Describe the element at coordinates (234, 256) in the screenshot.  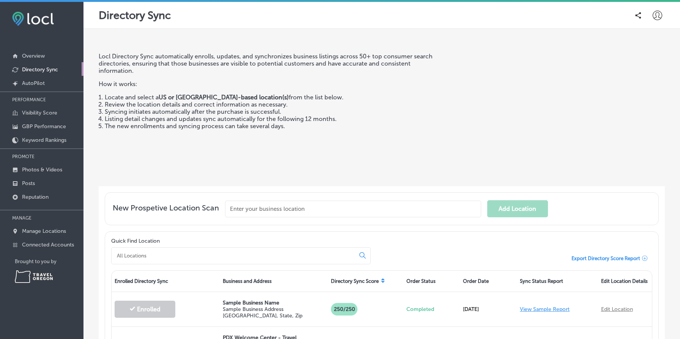
I see `input: All Locations` at that location.